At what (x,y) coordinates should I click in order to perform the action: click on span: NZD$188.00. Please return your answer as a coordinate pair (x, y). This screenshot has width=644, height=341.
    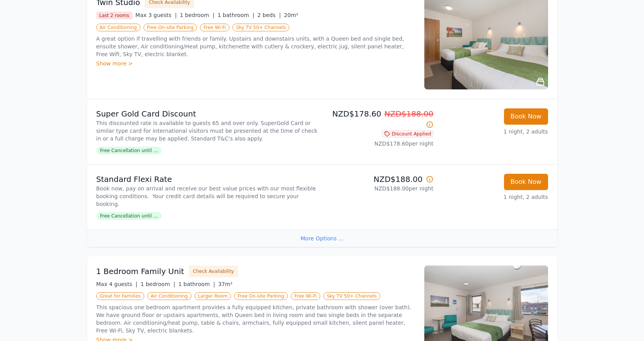
    Looking at the image, I should click on (409, 113).